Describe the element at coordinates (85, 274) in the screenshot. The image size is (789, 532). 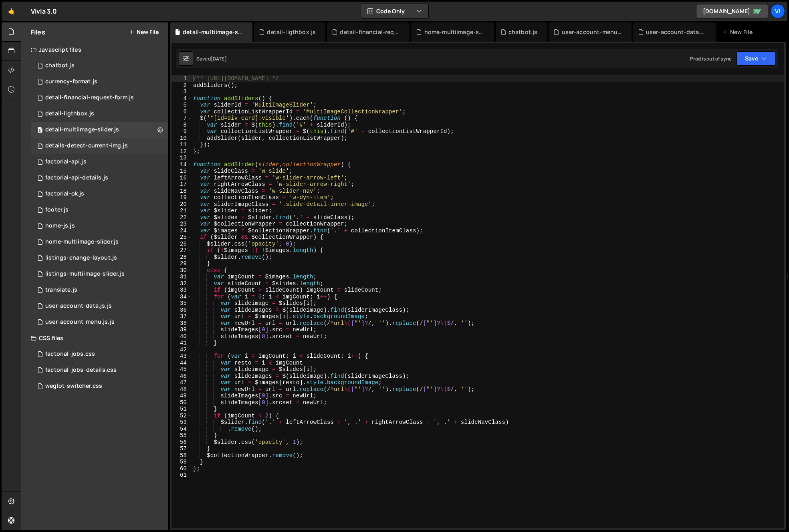
I see `div: listings-multiimage-slider.js` at that location.